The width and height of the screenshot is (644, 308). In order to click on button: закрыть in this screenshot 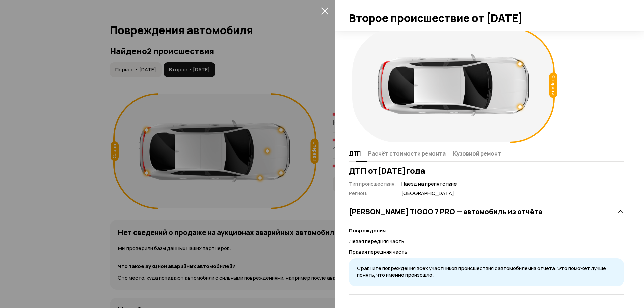, I will do `click(325, 11)`.